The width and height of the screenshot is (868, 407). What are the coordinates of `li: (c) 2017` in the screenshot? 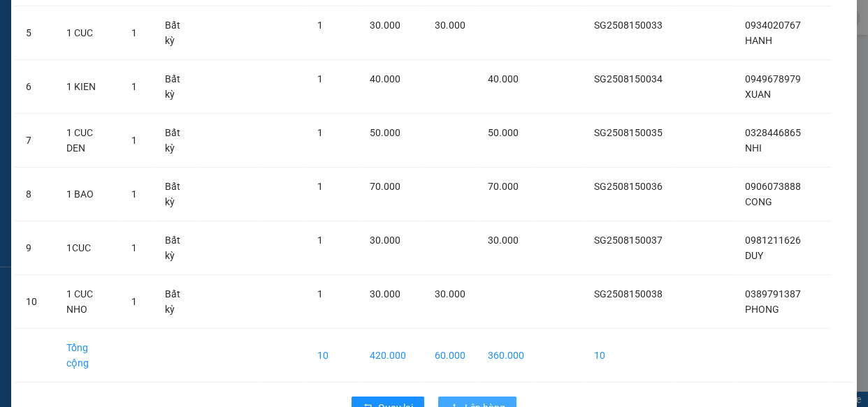 It's located at (155, 75).